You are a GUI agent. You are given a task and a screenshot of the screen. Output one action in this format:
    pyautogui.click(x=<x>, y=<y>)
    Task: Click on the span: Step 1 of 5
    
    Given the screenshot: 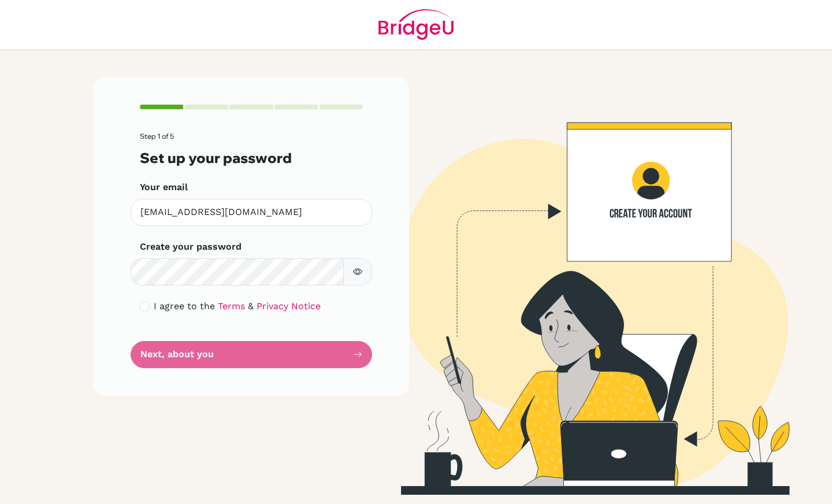 What is the action you would take?
    pyautogui.click(x=157, y=136)
    